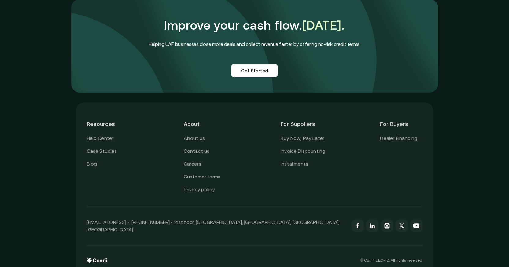 The height and width of the screenshot is (267, 509). I want to click on a: Get Started, so click(254, 71).